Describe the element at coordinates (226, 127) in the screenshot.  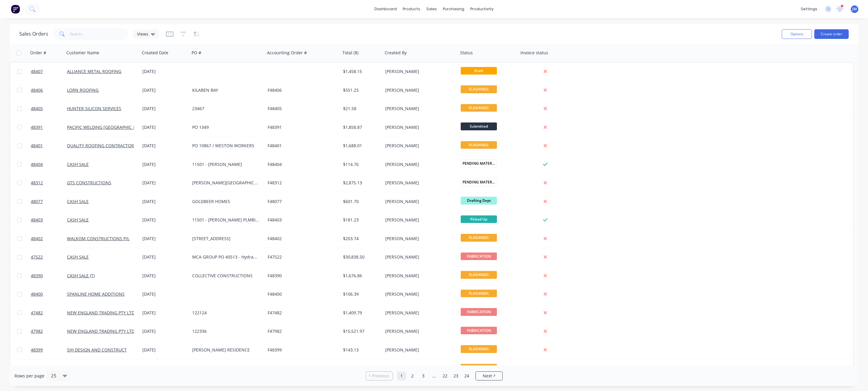
I see `div: PO 1349` at that location.